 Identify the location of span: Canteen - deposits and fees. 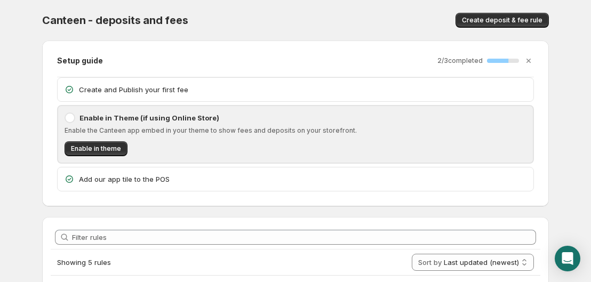
(115, 20).